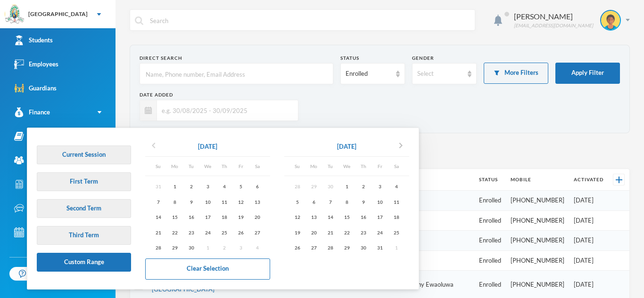 The width and height of the screenshot is (644, 298). Describe the element at coordinates (84, 262) in the screenshot. I see `button: Custom Range` at that location.